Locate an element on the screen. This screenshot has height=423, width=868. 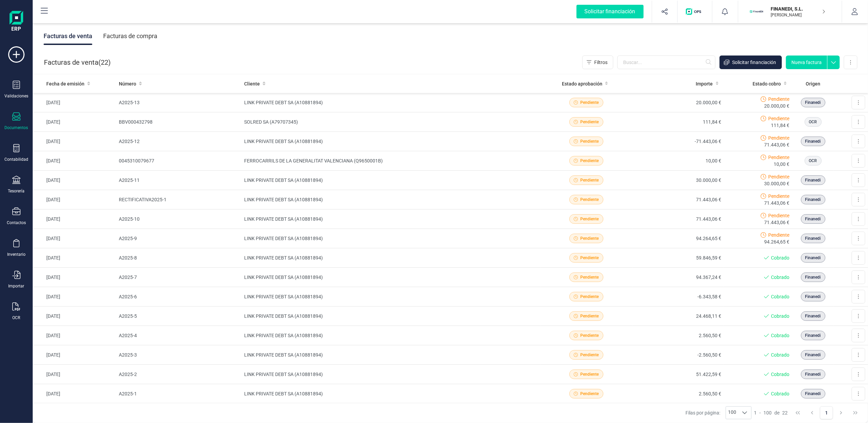
button: Page 1 is located at coordinates (826, 413).